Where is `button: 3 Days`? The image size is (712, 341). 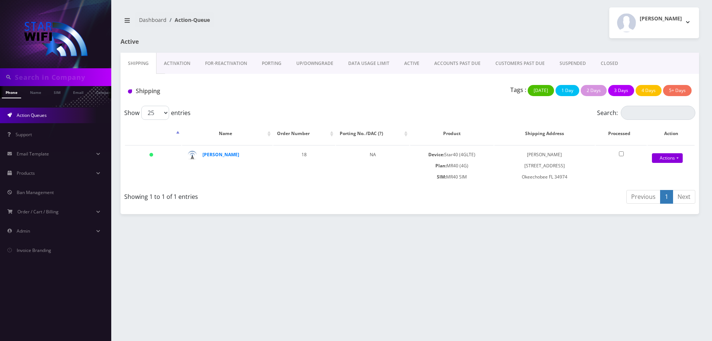
button: 3 Days is located at coordinates (622, 91).